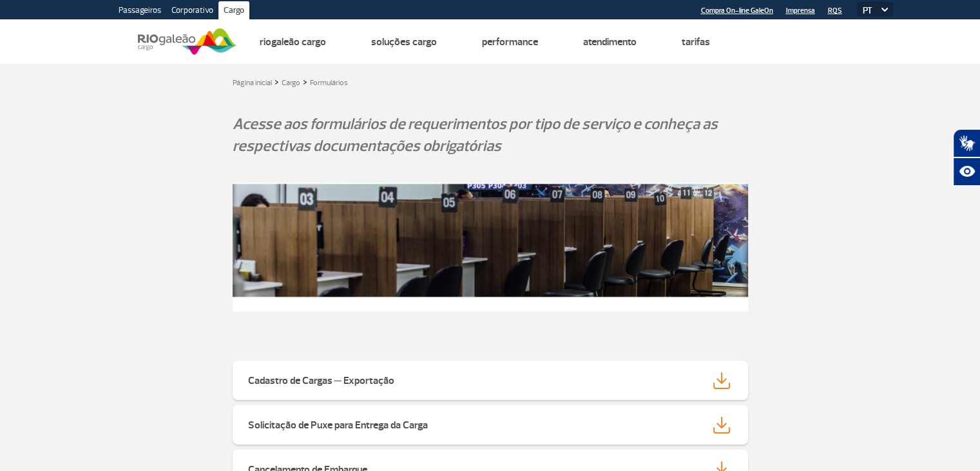  Describe the element at coordinates (966, 171) in the screenshot. I see `button: Abrir recursos assistivos.` at that location.